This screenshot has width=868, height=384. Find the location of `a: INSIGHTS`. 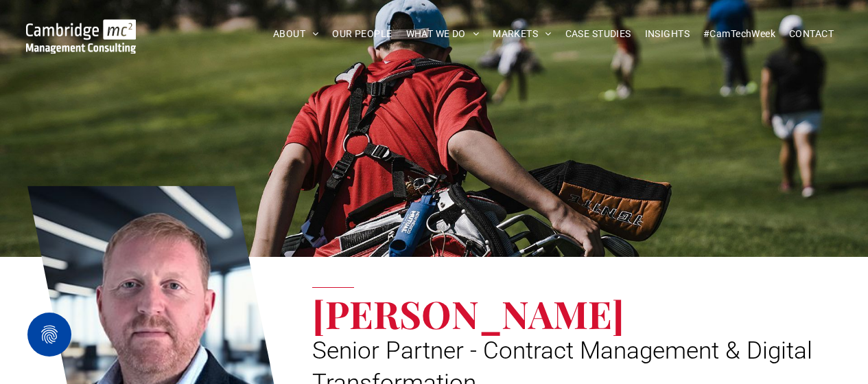

a: INSIGHTS is located at coordinates (667, 34).